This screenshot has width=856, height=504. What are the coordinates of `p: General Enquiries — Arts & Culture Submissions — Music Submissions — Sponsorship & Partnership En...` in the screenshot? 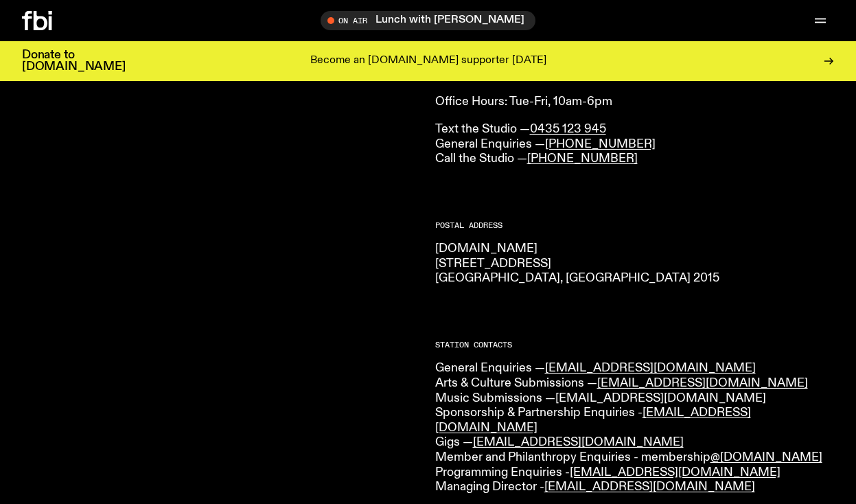 It's located at (635, 427).